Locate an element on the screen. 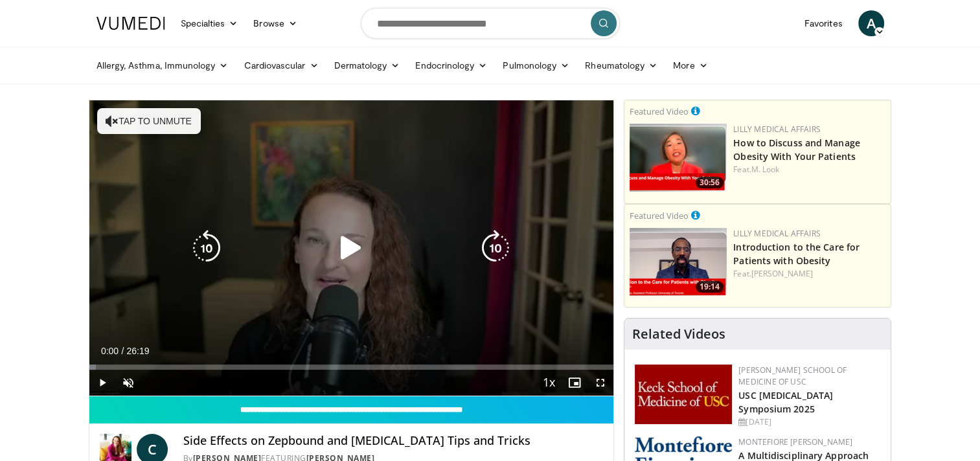  a: Endocrinology is located at coordinates (451, 65).